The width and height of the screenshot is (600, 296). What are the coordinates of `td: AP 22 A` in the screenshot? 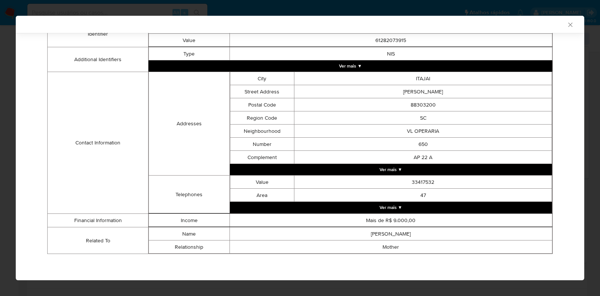 It's located at (423, 157).